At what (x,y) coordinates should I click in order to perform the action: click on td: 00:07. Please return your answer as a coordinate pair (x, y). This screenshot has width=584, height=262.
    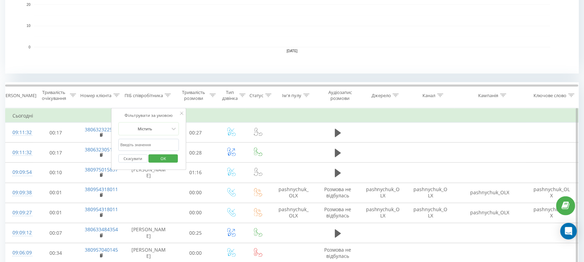
    Looking at the image, I should click on (56, 233).